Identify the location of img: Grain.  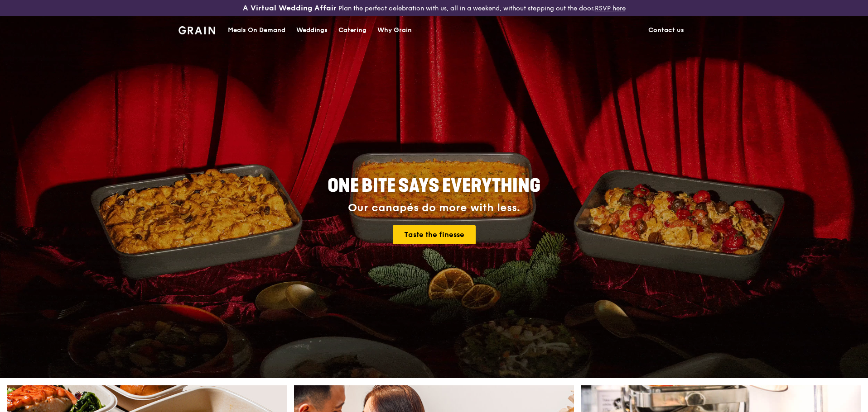
(196, 30).